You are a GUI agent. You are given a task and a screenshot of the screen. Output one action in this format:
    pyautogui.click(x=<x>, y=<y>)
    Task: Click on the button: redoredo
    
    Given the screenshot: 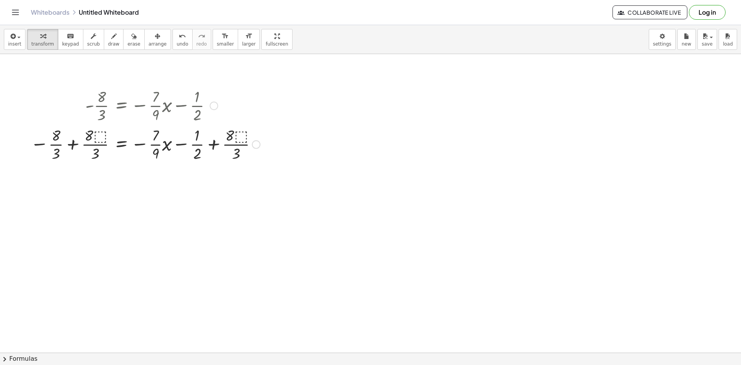 What is the action you would take?
    pyautogui.click(x=202, y=39)
    